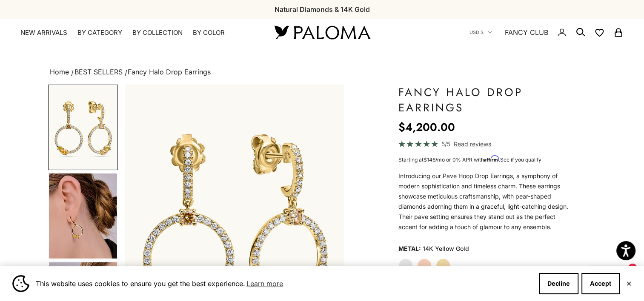 The image size is (644, 301). I want to click on summary: By Category, so click(99, 33).